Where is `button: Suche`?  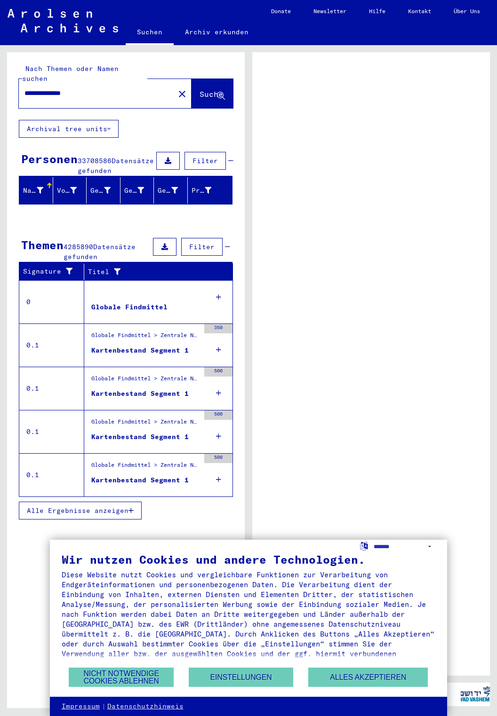
button: Suche is located at coordinates (212, 94).